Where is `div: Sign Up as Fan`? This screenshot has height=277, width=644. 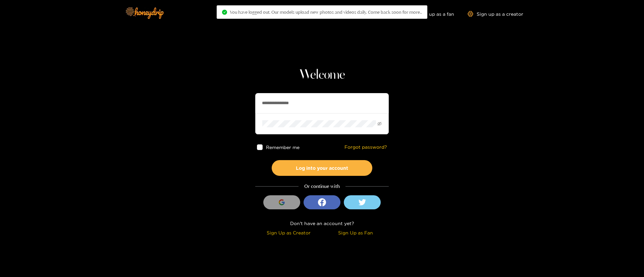 div: Sign Up as Fan is located at coordinates (355, 232).